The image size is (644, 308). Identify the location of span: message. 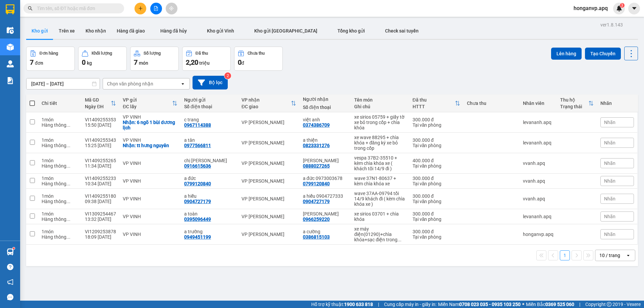
(10, 297).